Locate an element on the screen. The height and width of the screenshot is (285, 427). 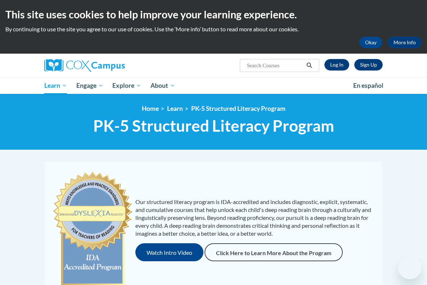
button: Watch Intro Video is located at coordinates (169, 252).